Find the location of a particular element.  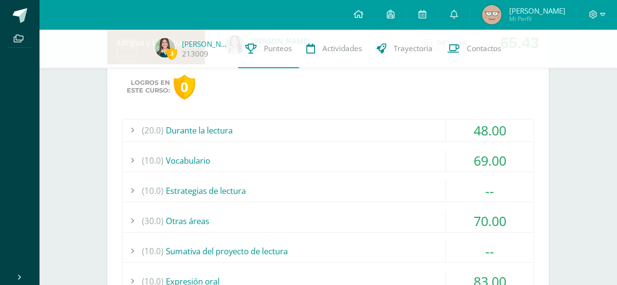

span: (20.0) is located at coordinates (153, 130).